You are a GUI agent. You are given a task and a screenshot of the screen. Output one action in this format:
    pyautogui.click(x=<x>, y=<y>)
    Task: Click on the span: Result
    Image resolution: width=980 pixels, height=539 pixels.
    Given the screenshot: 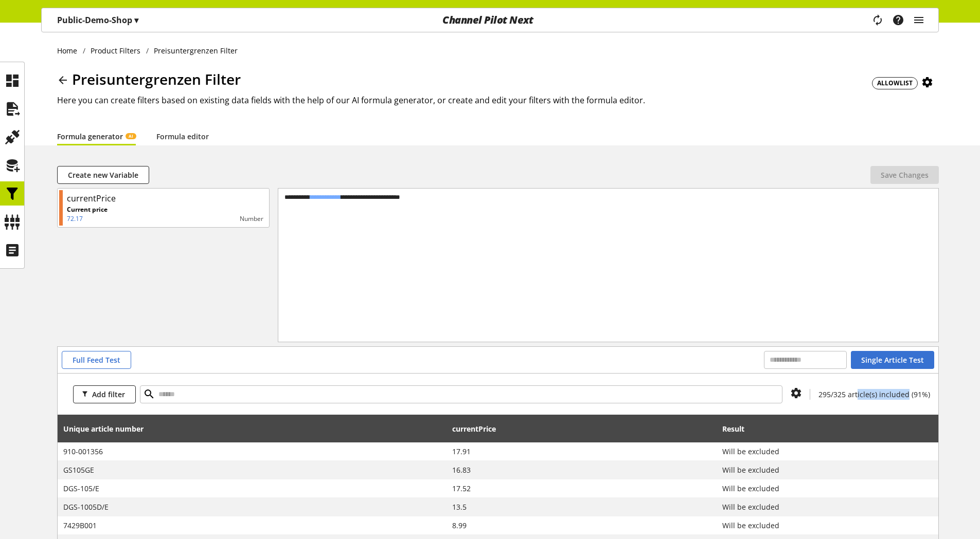 What is the action you would take?
    pyautogui.click(x=733, y=429)
    